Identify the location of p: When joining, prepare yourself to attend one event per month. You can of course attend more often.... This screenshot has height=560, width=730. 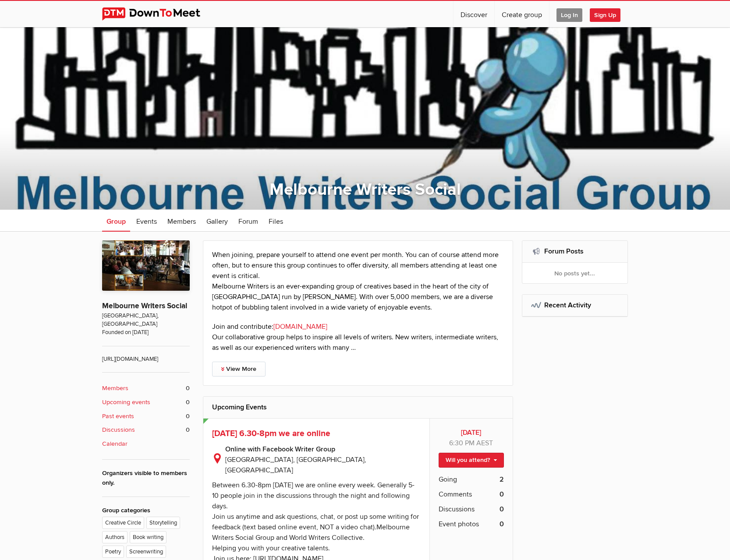
(358, 281).